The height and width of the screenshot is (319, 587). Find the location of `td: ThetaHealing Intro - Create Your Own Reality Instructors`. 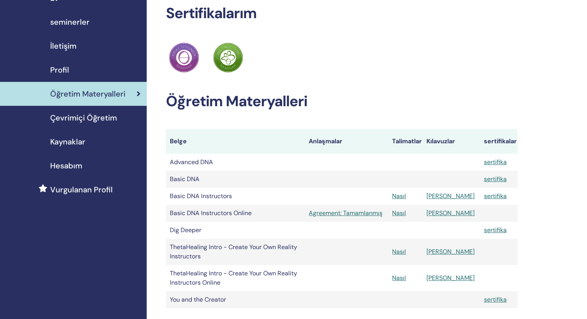

td: ThetaHealing Intro - Create Your Own Reality Instructors is located at coordinates (235, 252).